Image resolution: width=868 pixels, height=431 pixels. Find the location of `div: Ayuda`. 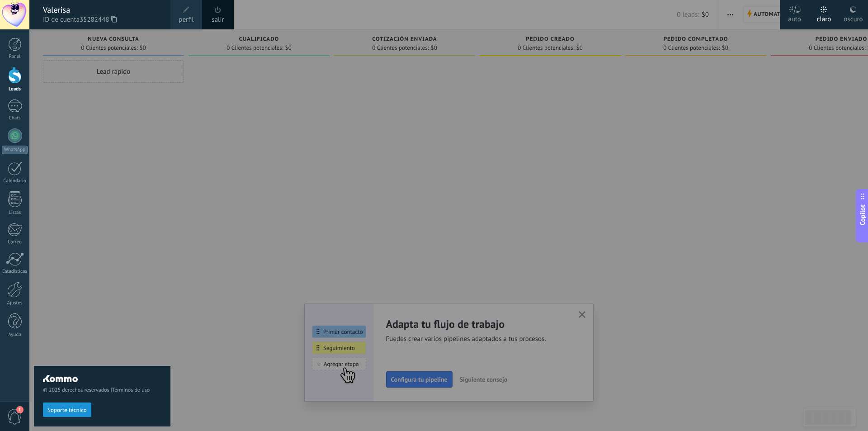

div: Ayuda is located at coordinates (15, 335).